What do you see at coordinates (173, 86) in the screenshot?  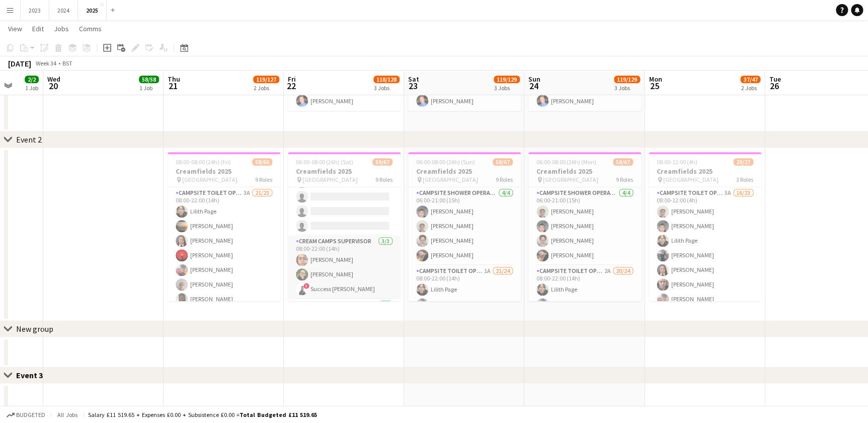 I see `span: 21` at bounding box center [173, 86].